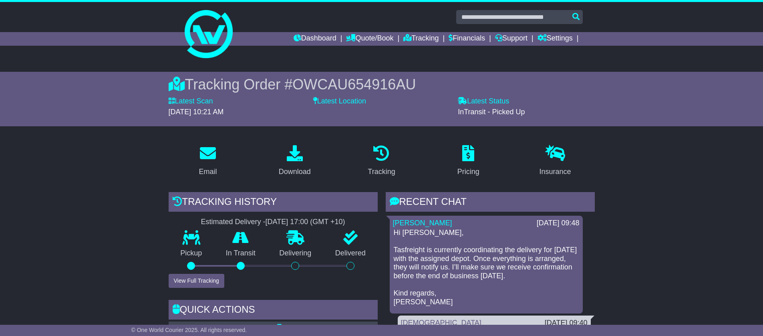 This screenshot has width=763, height=336. I want to click on a: Insurance, so click(555, 161).